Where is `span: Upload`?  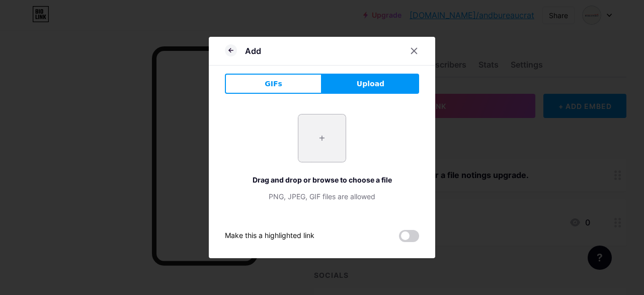 span: Upload is located at coordinates (370, 84).